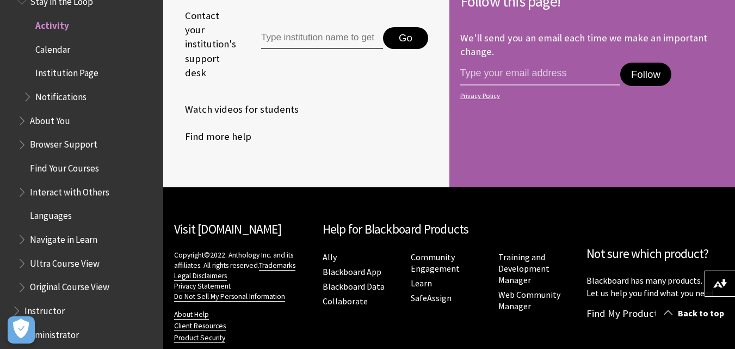  Describe the element at coordinates (53, 47) in the screenshot. I see `span: Calendar` at that location.